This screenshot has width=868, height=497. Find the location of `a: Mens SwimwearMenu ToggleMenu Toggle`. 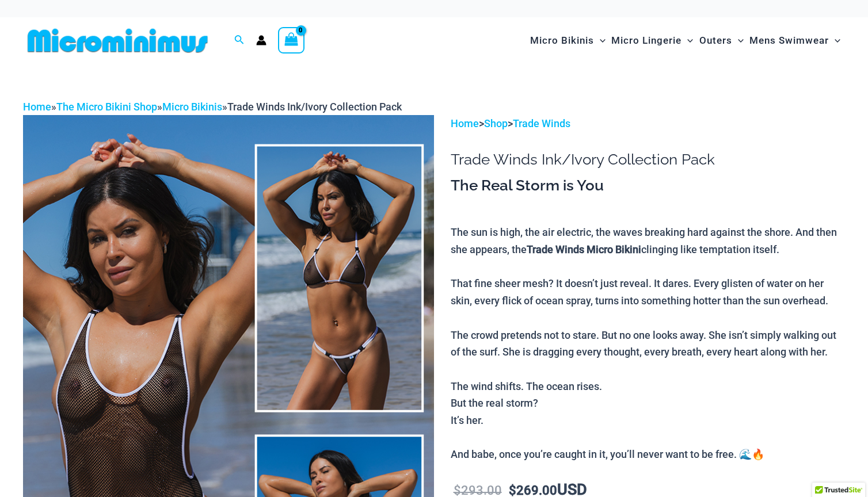

a: Mens SwimwearMenu ToggleMenu Toggle is located at coordinates (795, 41).